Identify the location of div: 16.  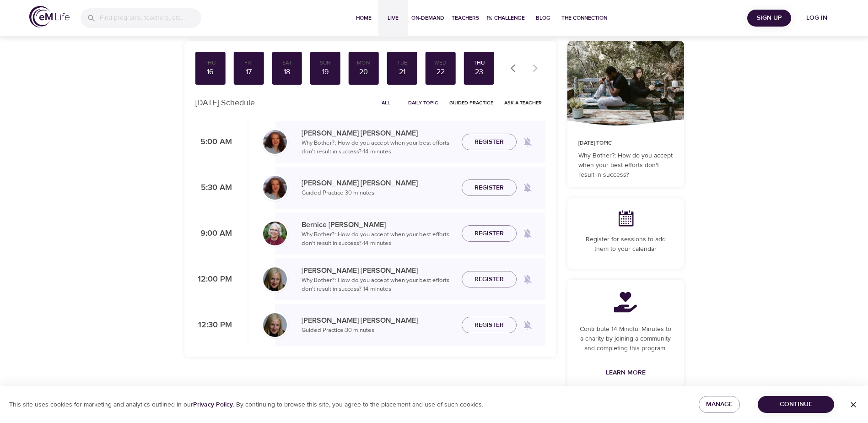
(210, 71).